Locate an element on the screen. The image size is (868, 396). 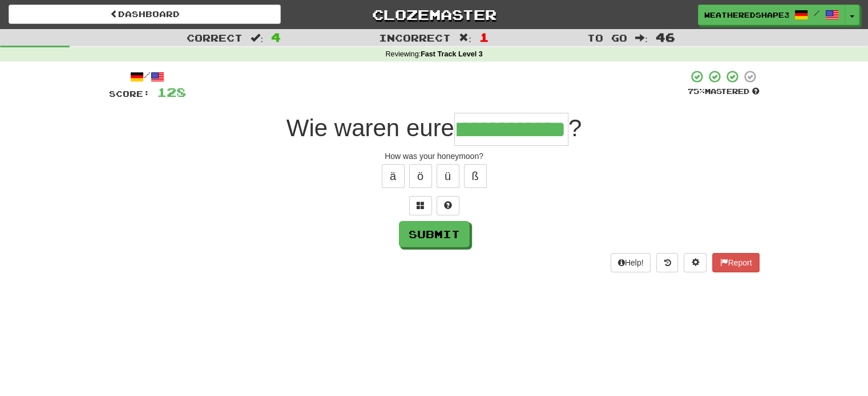
span: 128 is located at coordinates (171, 92).